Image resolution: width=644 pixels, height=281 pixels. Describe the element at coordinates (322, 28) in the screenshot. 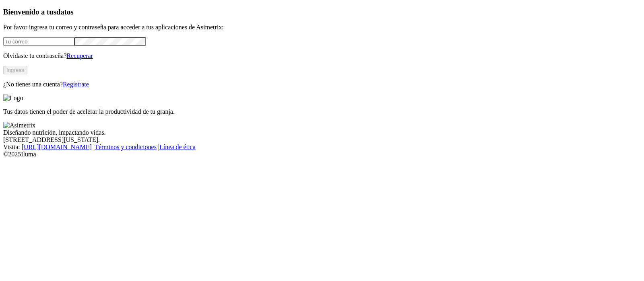

I see `p: Por favor ingresa tu correo y contraseña para acceder a tus aplicaciones de Asimetrix:` at that location.